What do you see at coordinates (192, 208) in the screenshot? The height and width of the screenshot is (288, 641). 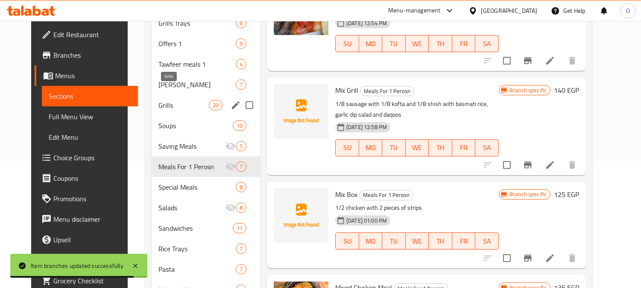 I see `span: Salads` at bounding box center [192, 208].